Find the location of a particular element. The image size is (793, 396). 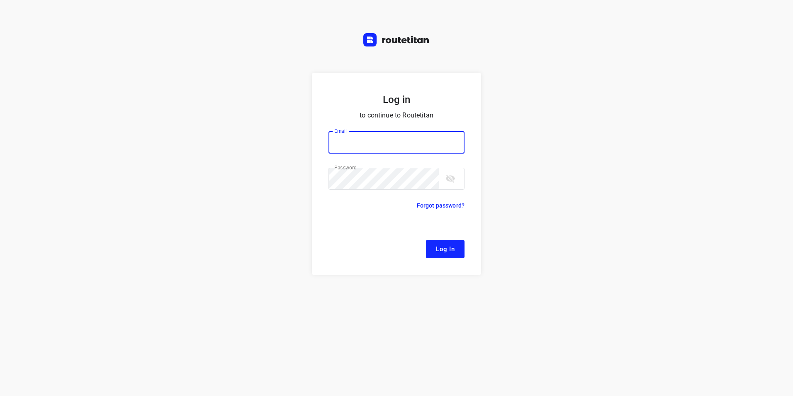

p: to continue to Routetitan is located at coordinates (397, 115).